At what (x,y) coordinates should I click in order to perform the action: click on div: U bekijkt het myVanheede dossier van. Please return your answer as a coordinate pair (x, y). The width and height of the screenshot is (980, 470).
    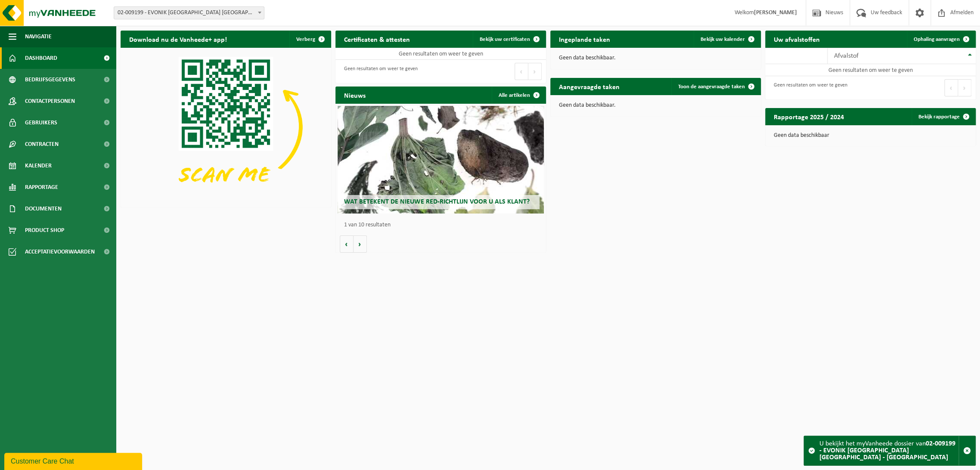
    Looking at the image, I should click on (888, 451).